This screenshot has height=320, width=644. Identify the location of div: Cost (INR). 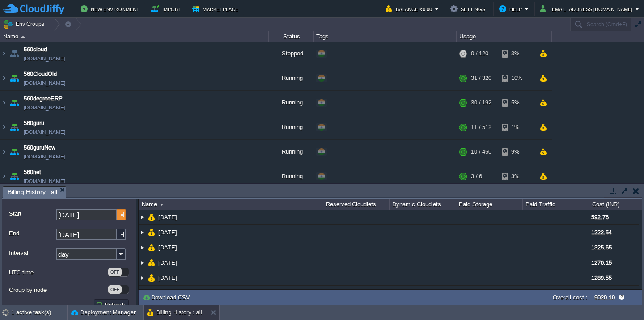
(613, 204).